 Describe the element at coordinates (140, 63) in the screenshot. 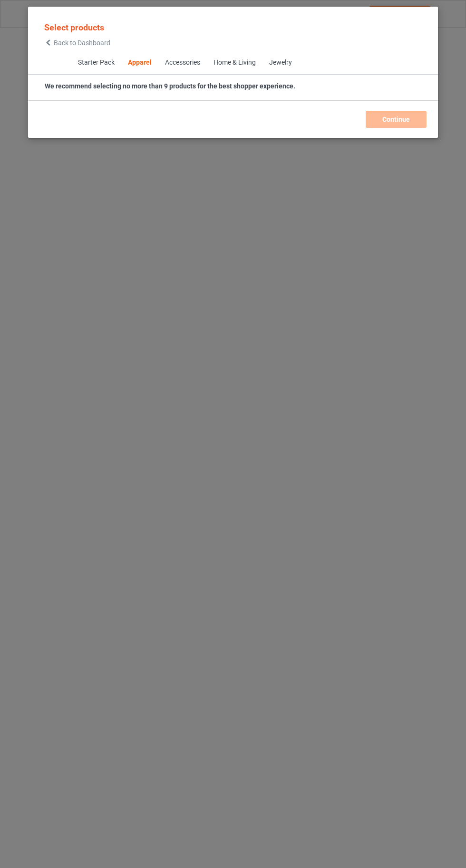

I see `div: Apparel` at that location.